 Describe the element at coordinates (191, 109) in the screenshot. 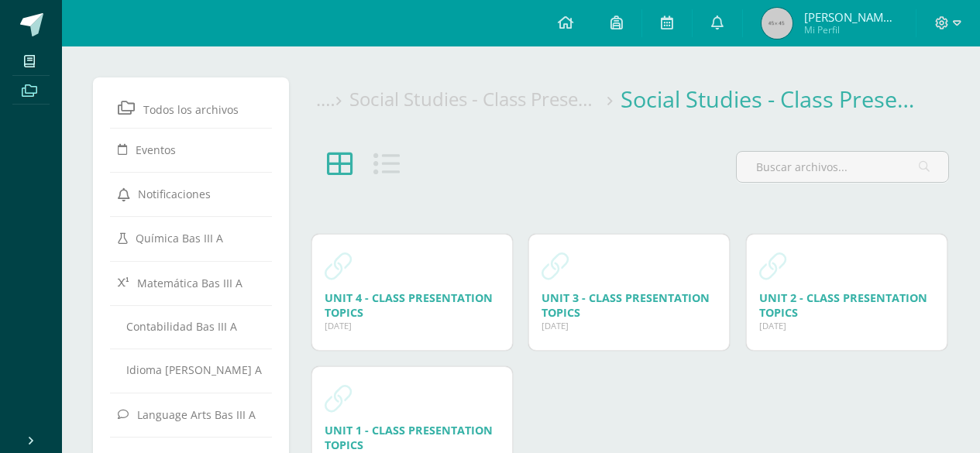

I see `span: Todos los archivos` at that location.